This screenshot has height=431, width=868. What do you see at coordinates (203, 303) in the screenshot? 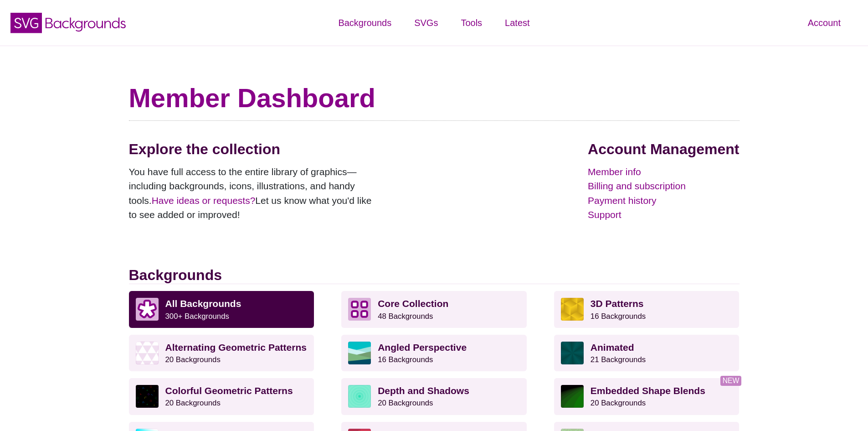
I see `strong: All Backgrounds` at bounding box center [203, 303].